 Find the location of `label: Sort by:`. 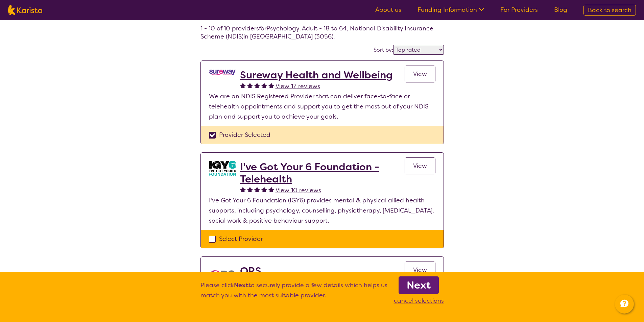

label: Sort by: is located at coordinates (384, 50).